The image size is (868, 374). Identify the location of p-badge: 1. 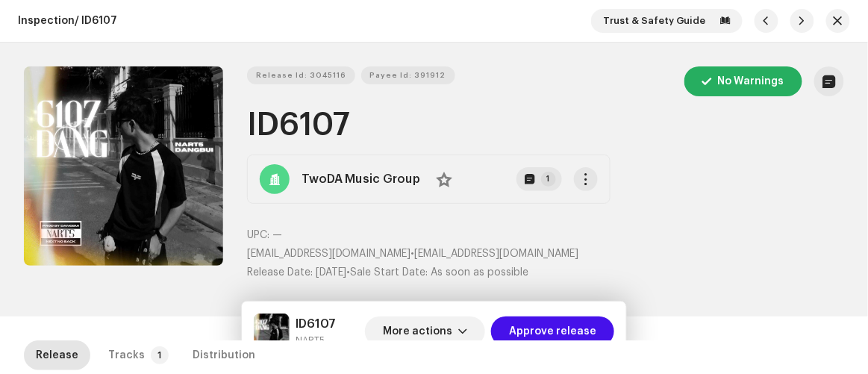
(549, 180).